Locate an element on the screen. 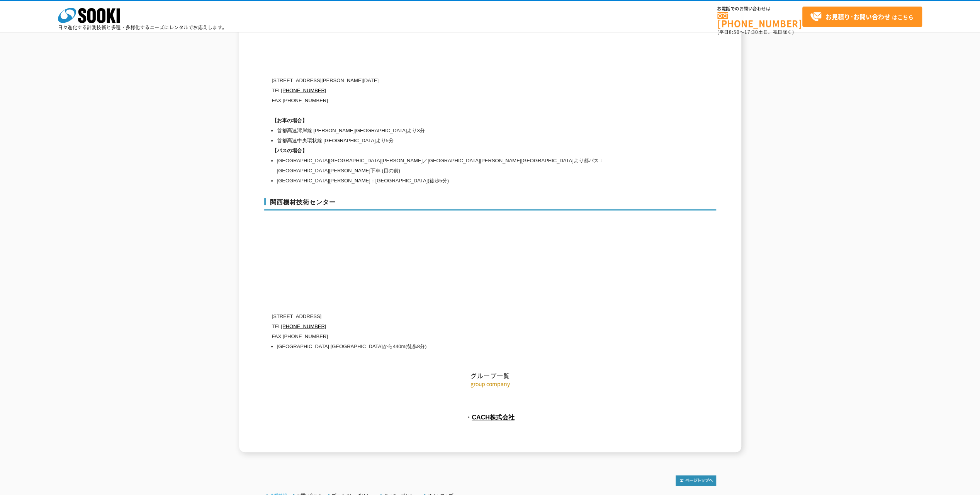 The width and height of the screenshot is (980, 495). h2: グループ一覧 is located at coordinates (490, 337).